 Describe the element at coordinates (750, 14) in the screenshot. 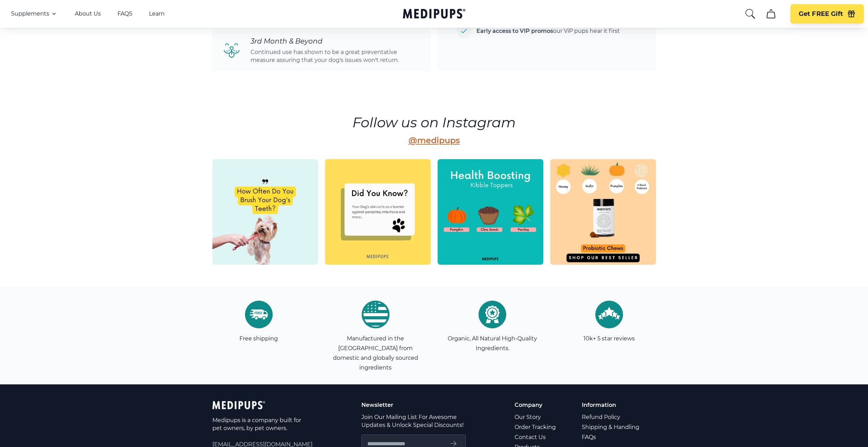

I see `button: search` at that location.